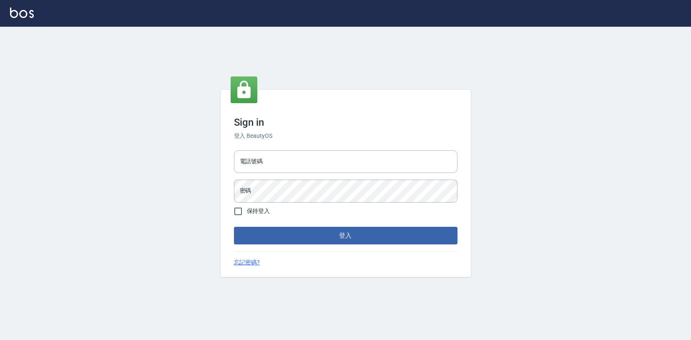 Image resolution: width=691 pixels, height=340 pixels. Describe the element at coordinates (247, 262) in the screenshot. I see `a: 忘記密碼?` at that location.